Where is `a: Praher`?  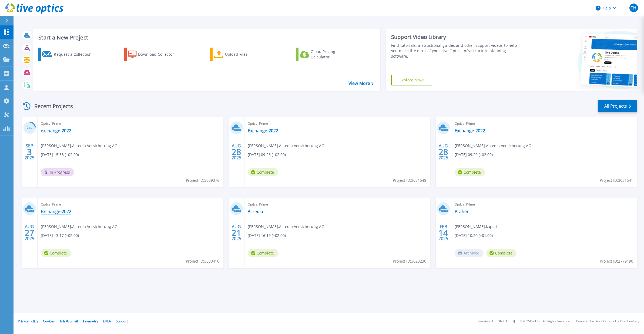 a: Praher is located at coordinates (462, 211).